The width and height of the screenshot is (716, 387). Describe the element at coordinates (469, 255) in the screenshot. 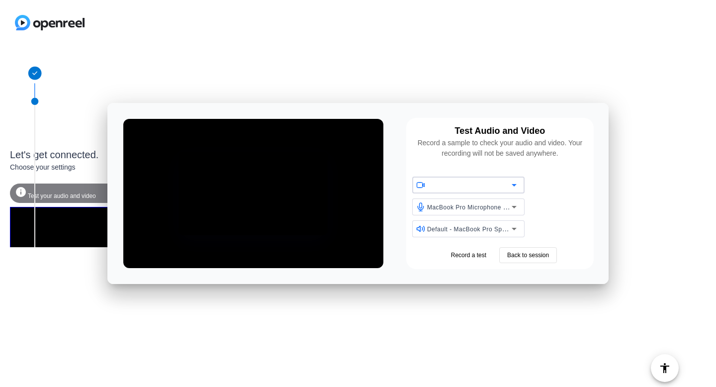

I see `span: Record a test` at that location.